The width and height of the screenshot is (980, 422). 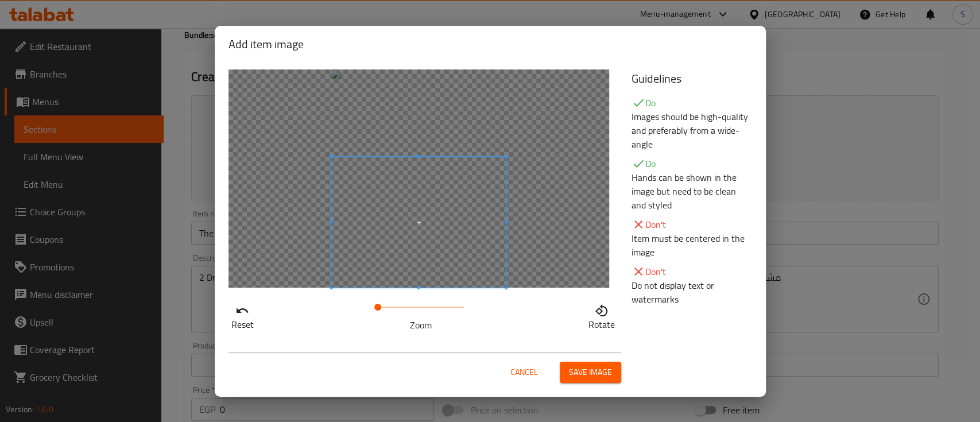 I want to click on button: Reset, so click(x=242, y=315).